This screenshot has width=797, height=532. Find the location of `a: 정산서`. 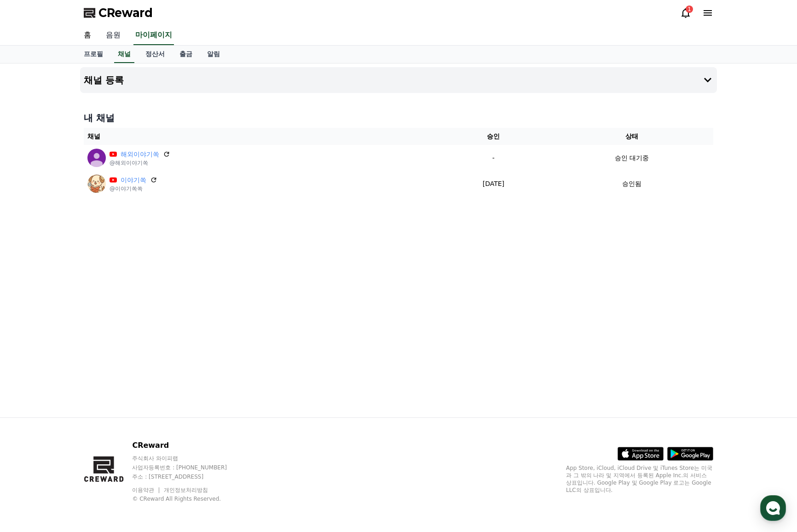

a: 정산서 is located at coordinates (155, 55).